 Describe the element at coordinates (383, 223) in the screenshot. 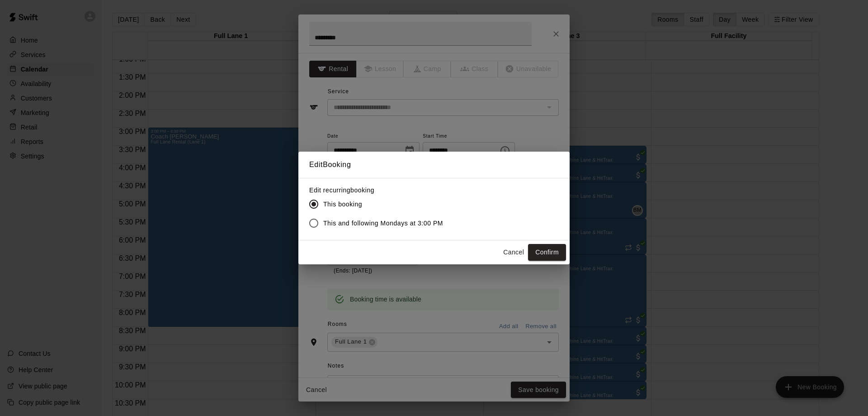

I see `span: This and following Mondays at 3:00 PM` at that location.